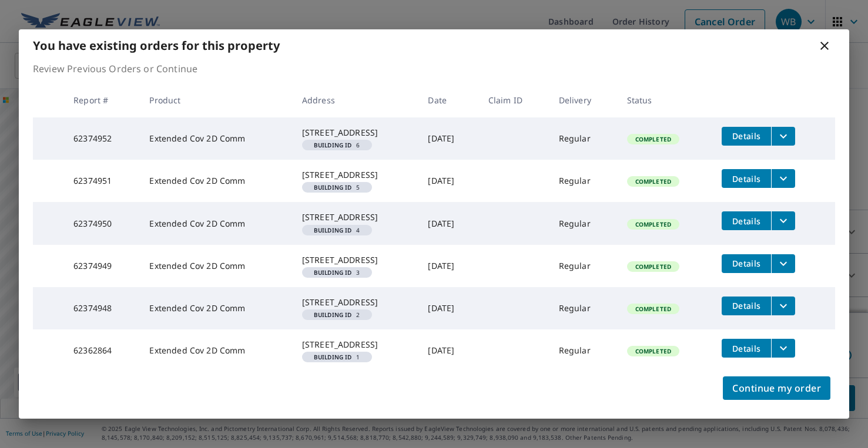 This screenshot has height=448, width=868. Describe the element at coordinates (664, 100) in the screenshot. I see `th: Status` at that location.